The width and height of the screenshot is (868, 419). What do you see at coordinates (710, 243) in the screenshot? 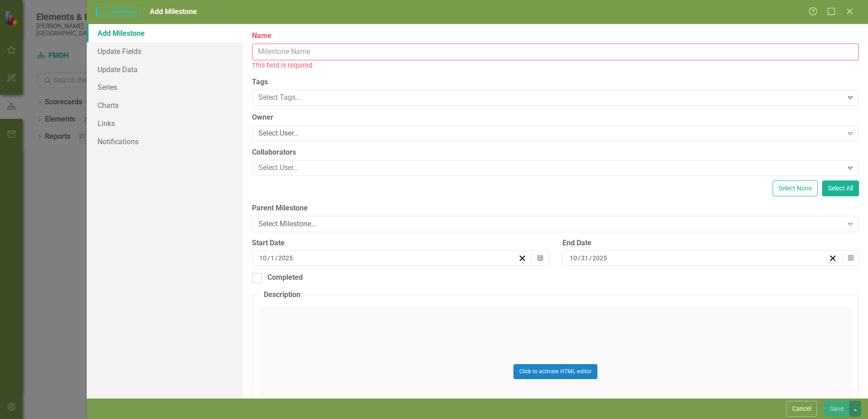
I see `div: End Date` at bounding box center [710, 243].